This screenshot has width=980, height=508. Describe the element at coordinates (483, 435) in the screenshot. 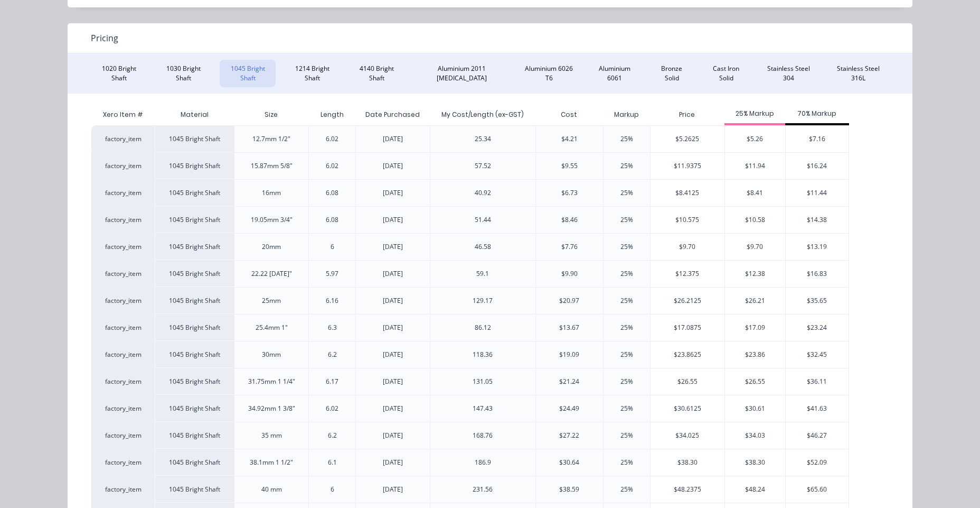

I see `div: 168.76` at that location.